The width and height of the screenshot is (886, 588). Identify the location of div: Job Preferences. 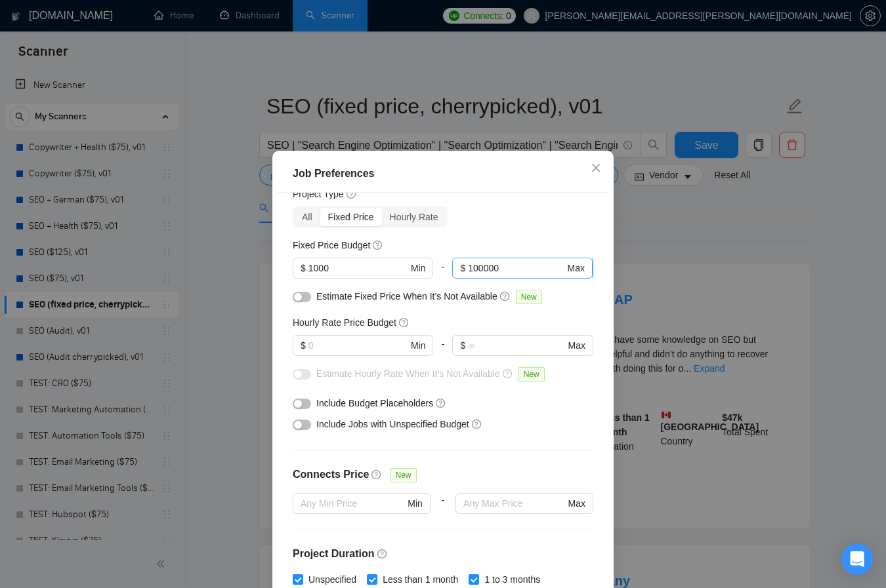
(443, 174).